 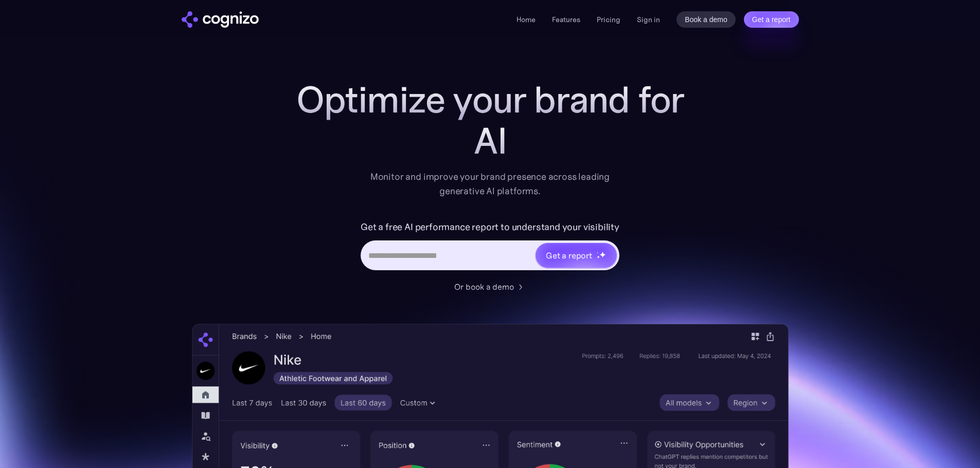 What do you see at coordinates (490, 99) in the screenshot?
I see `h1: Optimize your brand for` at bounding box center [490, 99].